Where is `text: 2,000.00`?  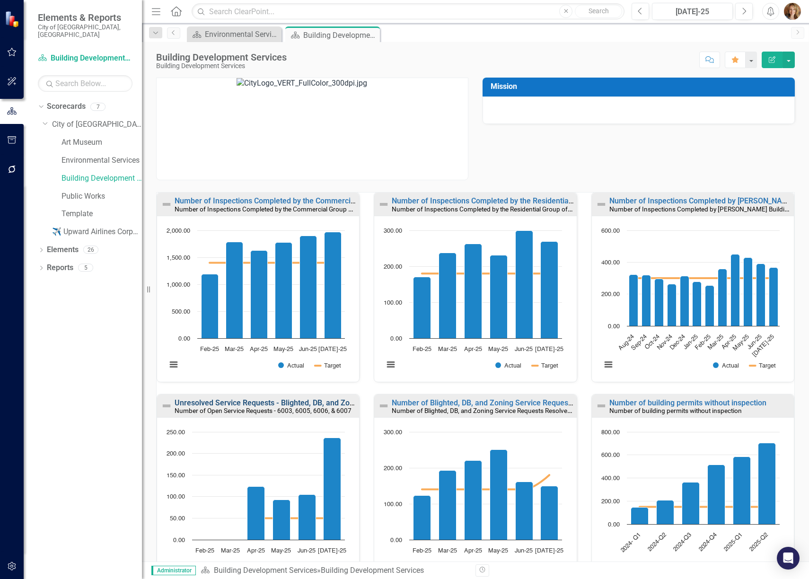 text: 2,000.00 is located at coordinates (178, 231).